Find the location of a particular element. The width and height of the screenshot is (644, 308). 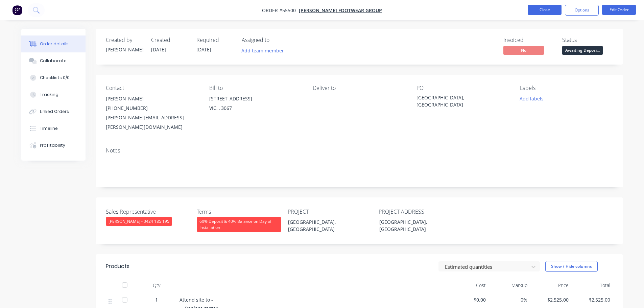

button: Options is located at coordinates (582, 10).